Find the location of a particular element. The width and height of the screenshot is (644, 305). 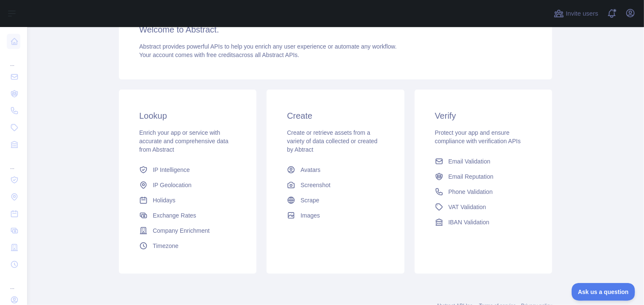

span: IP Intelligence is located at coordinates (172, 170).